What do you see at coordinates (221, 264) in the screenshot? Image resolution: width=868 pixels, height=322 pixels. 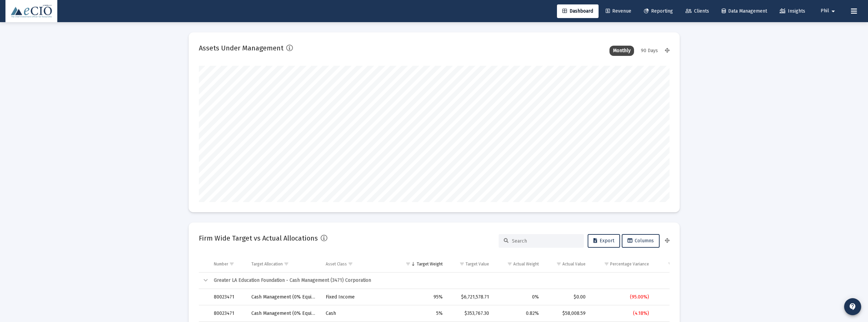 I see `div: Number` at bounding box center [221, 264].